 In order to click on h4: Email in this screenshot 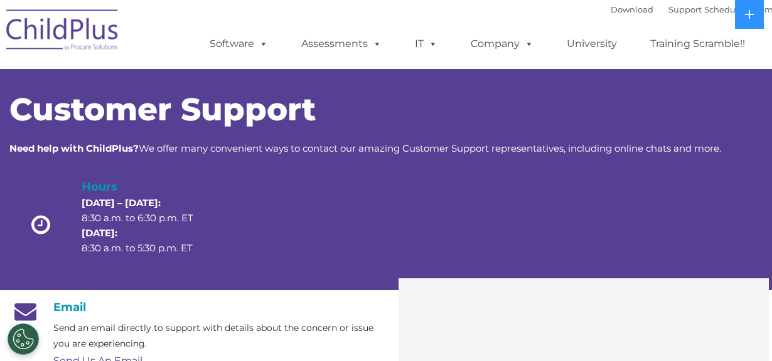, I will do `click(194, 307)`.